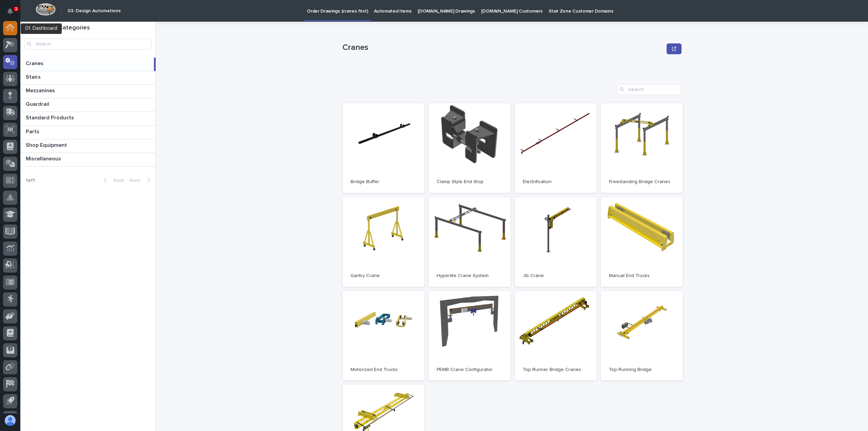  Describe the element at coordinates (41, 90) in the screenshot. I see `p: Mezzanines` at that location.